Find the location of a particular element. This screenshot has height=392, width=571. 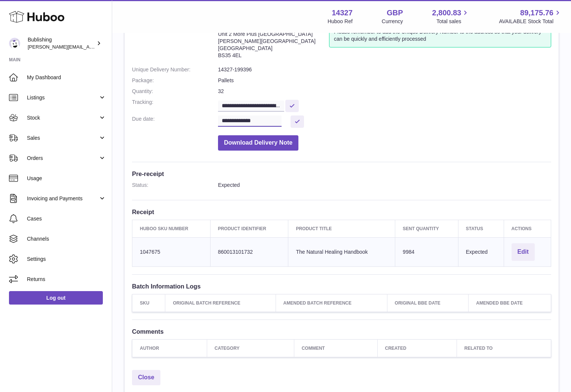

dt: Package: is located at coordinates (175, 80).